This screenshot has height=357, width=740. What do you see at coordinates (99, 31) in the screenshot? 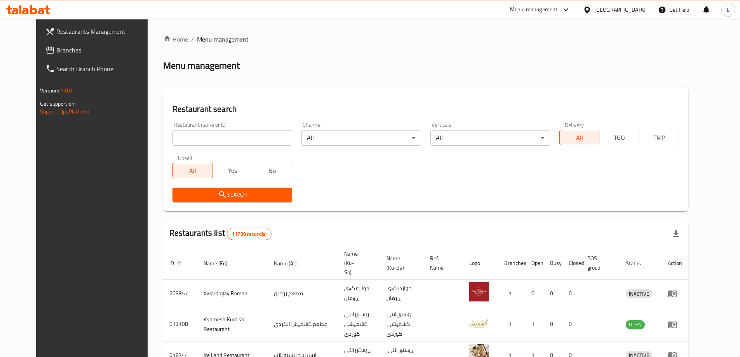
I see `a: Restaurants Management` at bounding box center [99, 31].